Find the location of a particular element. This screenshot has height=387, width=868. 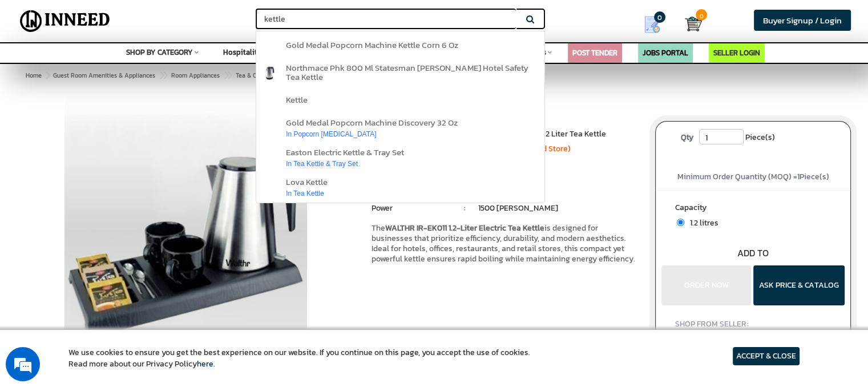

p: The is designed for businesses that prioritize efficiency, durability, and modern aesthetics. Ide... is located at coordinates (504, 244).